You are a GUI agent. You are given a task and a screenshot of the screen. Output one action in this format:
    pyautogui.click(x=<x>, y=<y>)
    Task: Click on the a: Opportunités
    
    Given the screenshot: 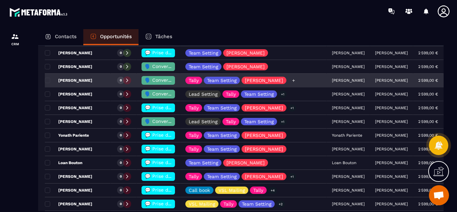 What is the action you would take?
    pyautogui.click(x=111, y=37)
    